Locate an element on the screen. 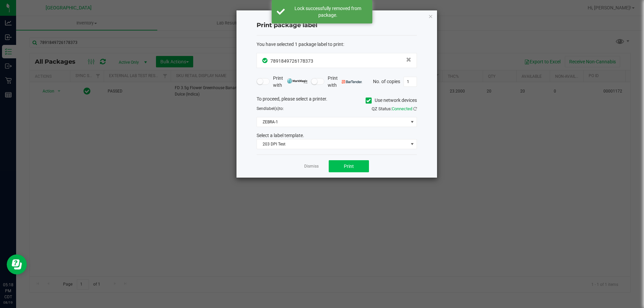  span: 7891849726178373 is located at coordinates (292, 61).